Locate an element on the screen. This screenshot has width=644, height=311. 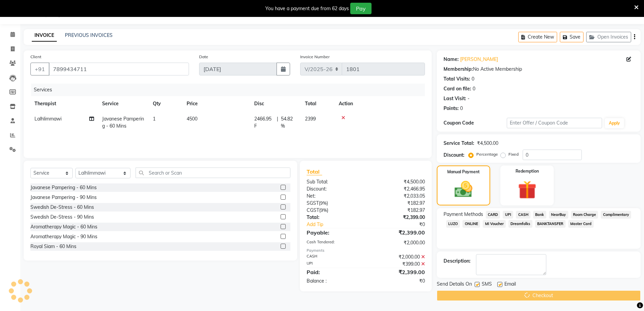
span: 2399 is located at coordinates (310, 119).